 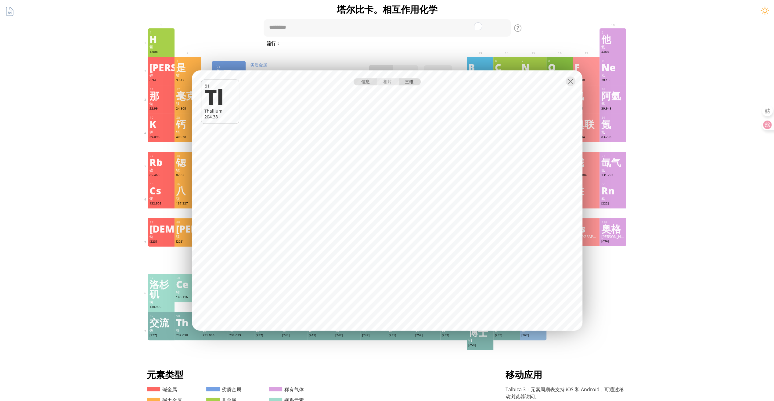 I want to click on div: Ce, so click(x=188, y=284).